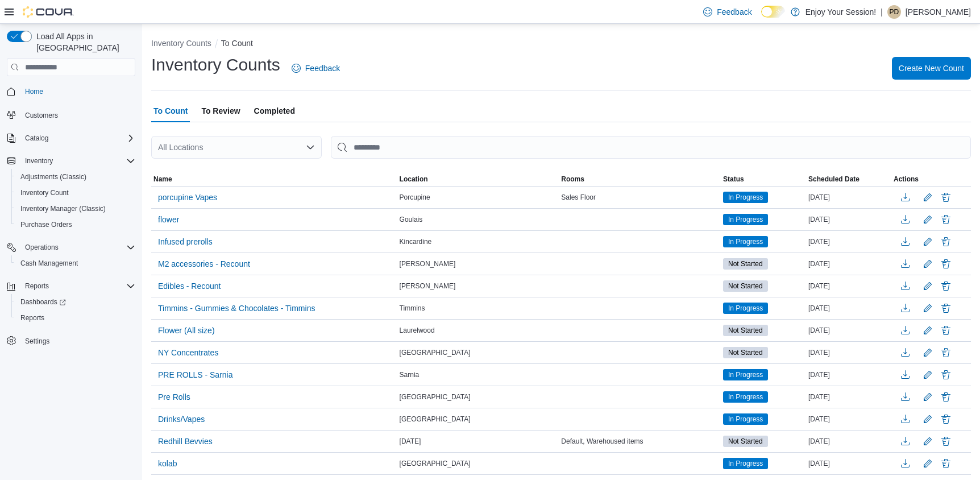  What do you see at coordinates (34, 91) in the screenshot?
I see `a: Home` at bounding box center [34, 91].